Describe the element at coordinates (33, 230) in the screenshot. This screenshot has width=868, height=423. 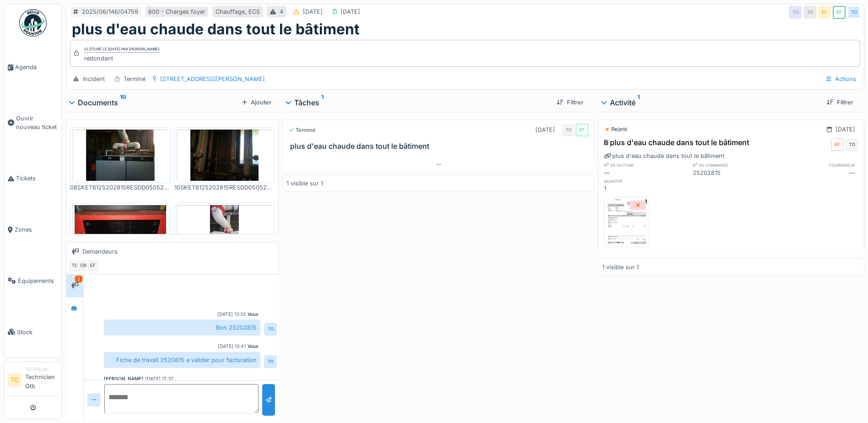
I see `a: Zones` at that location.